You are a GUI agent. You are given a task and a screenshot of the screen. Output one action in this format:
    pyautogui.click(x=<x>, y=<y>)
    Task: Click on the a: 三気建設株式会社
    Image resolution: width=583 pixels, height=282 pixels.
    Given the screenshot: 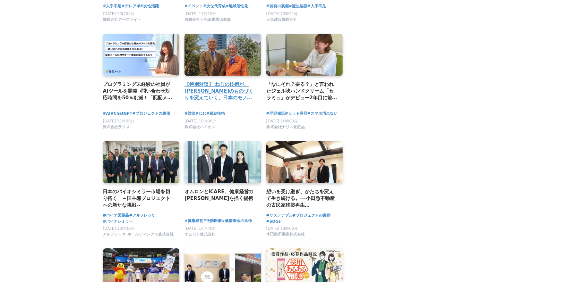 What is the action you would take?
    pyautogui.click(x=282, y=21)
    